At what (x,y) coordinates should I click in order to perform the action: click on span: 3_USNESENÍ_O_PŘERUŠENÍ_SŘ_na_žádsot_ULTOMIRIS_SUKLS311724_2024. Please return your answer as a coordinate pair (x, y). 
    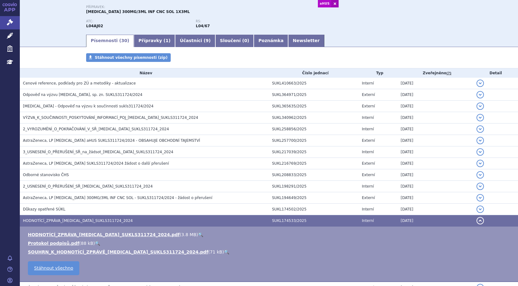
    Looking at the image, I should click on (98, 152).